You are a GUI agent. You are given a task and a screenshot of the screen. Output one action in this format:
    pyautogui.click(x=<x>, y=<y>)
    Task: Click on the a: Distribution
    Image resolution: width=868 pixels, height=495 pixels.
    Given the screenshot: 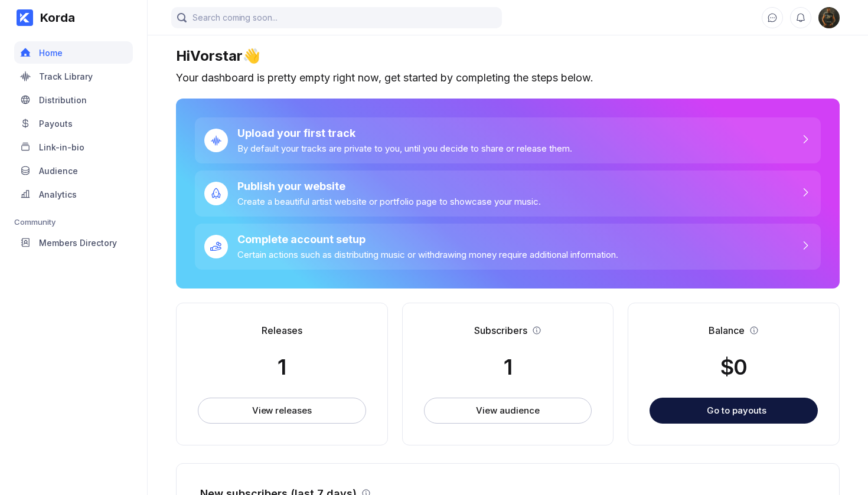 What is the action you would take?
    pyautogui.click(x=73, y=100)
    